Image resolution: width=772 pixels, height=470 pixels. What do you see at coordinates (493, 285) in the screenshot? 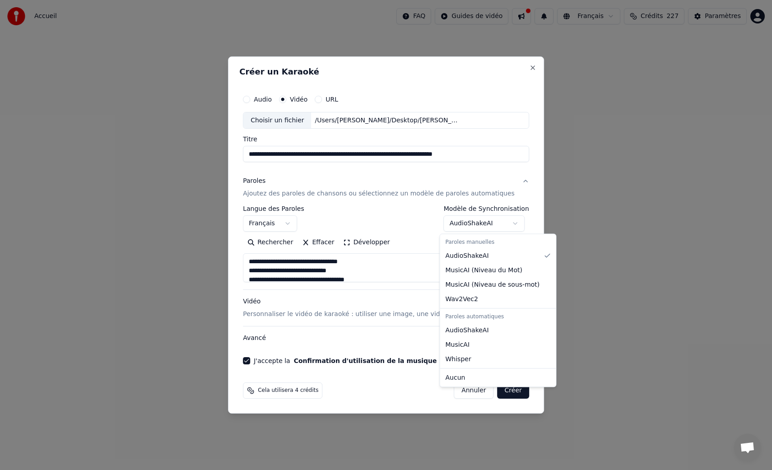
I see `span: MusicAI ( Niveau de sous-mot )` at bounding box center [493, 285].